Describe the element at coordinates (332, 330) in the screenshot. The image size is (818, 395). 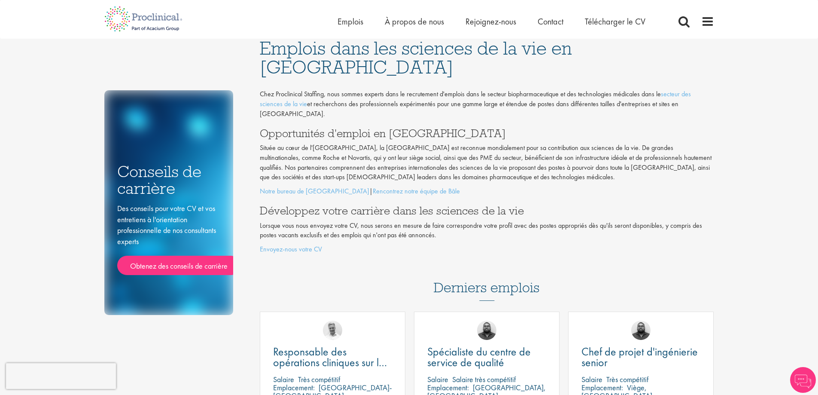
I see `a: Joshua Bye` at that location.